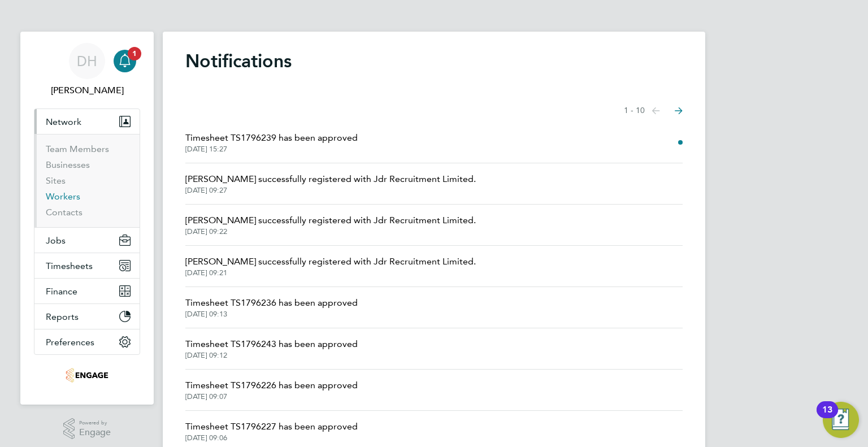 The image size is (868, 447). I want to click on span: Preferences, so click(70, 342).